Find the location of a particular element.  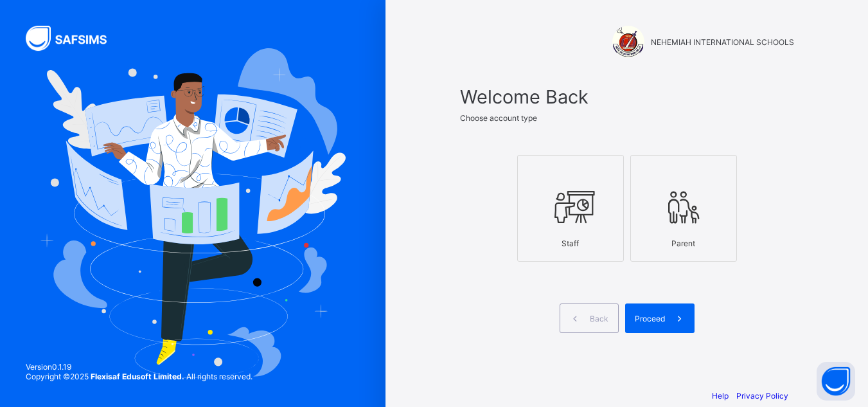

span: Copyright © 2025 All rights reserved. is located at coordinates (139, 376).